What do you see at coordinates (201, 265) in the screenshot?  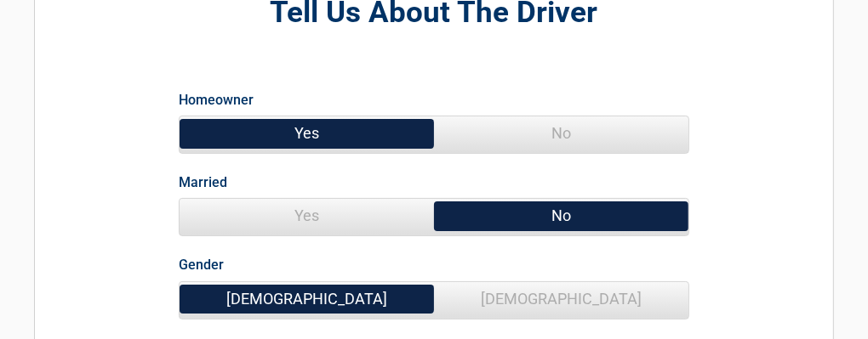 I see `label: Gender` at bounding box center [201, 265].